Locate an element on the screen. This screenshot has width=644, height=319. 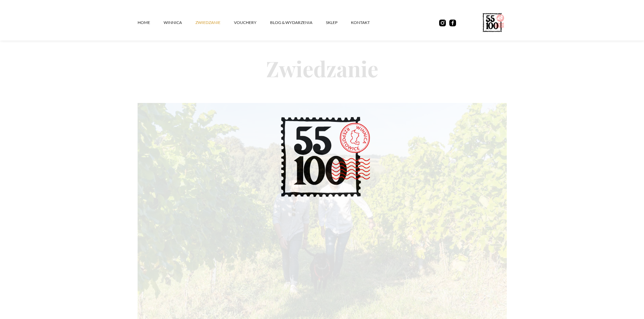
a: kontakt is located at coordinates (367, 23).